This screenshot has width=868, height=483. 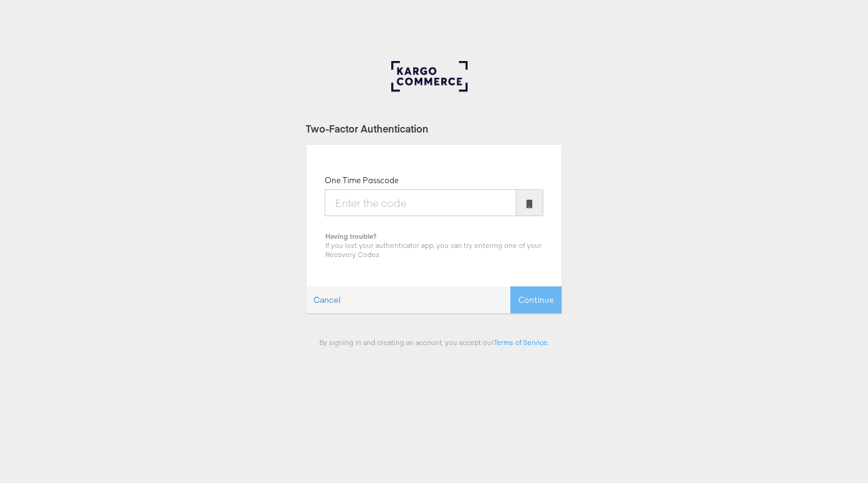 I want to click on div: Two-Factor Authentication, so click(x=434, y=129).